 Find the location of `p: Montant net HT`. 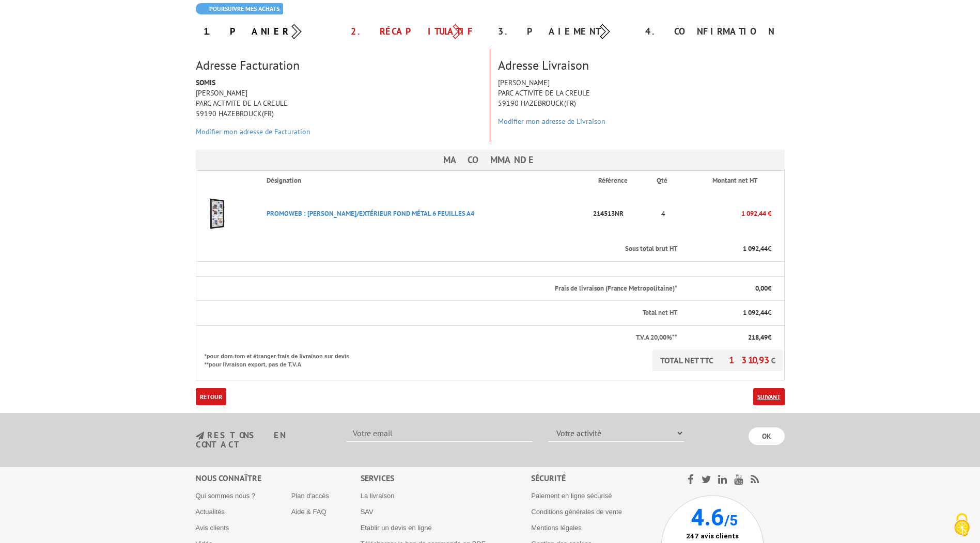

p: Montant net HT is located at coordinates (734, 181).